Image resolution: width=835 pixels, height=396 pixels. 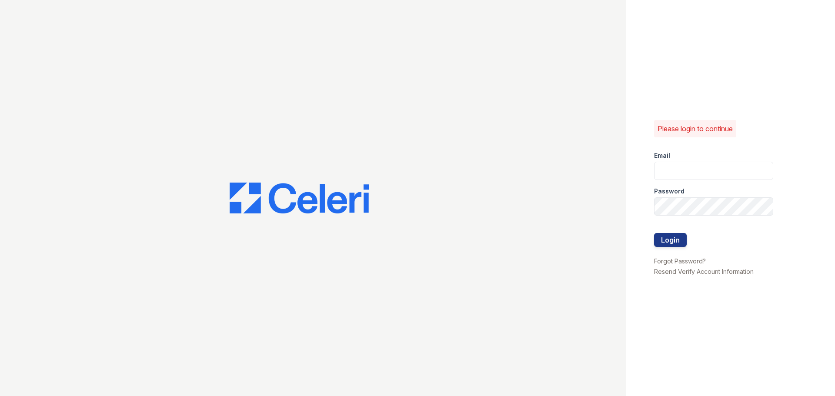 What do you see at coordinates (669, 191) in the screenshot?
I see `label: Password` at bounding box center [669, 191].